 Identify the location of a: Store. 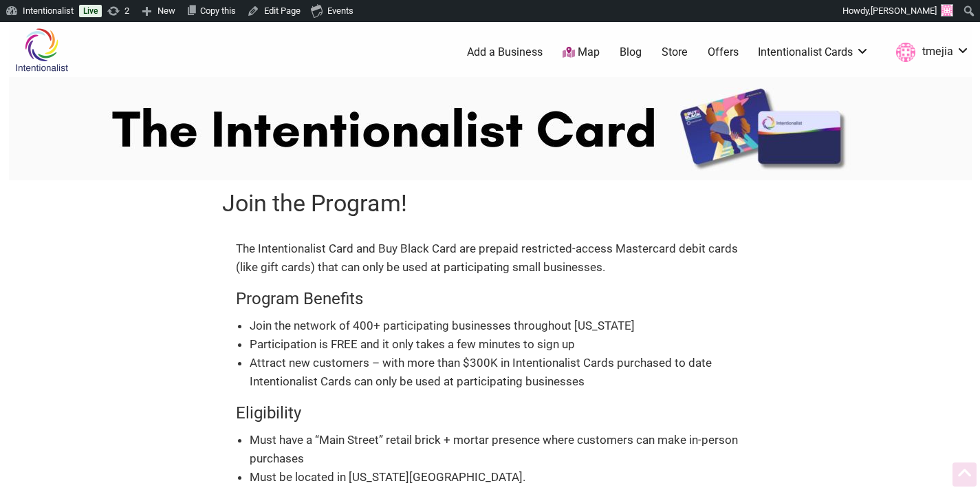
(674, 52).